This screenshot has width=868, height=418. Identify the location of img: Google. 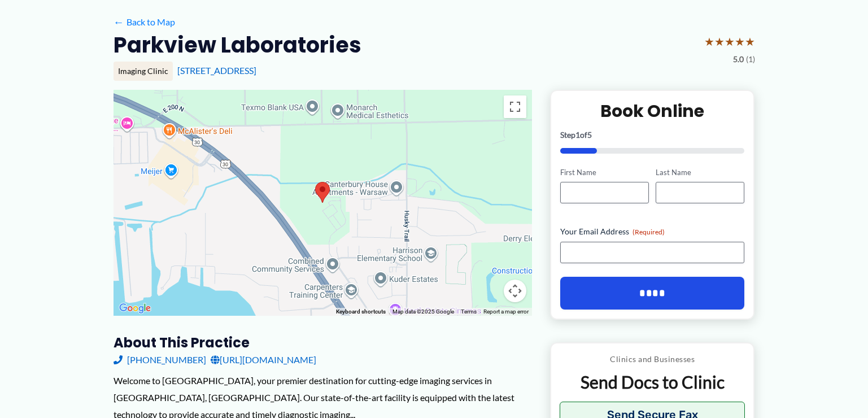
(135, 308).